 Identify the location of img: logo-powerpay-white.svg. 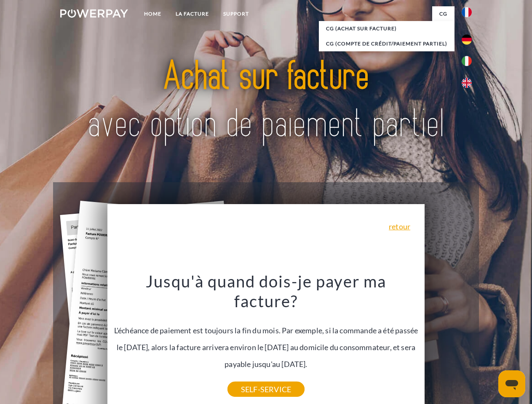
(94, 13).